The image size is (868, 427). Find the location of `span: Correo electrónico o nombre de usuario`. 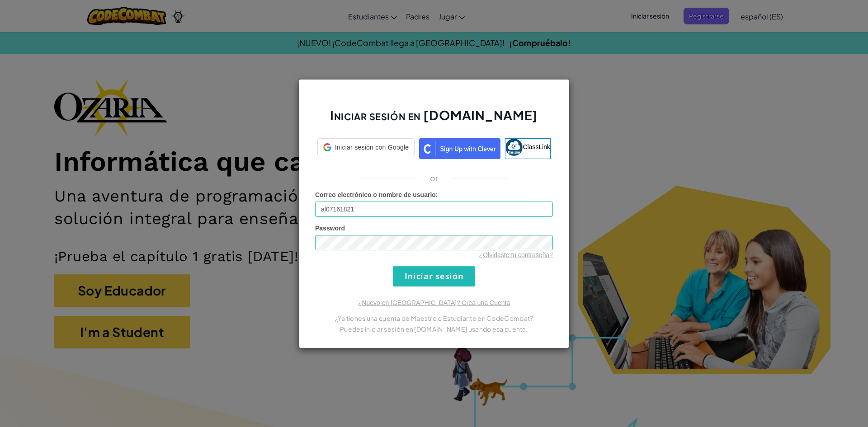

span: Correo electrónico o nombre de usuario is located at coordinates (375, 195).